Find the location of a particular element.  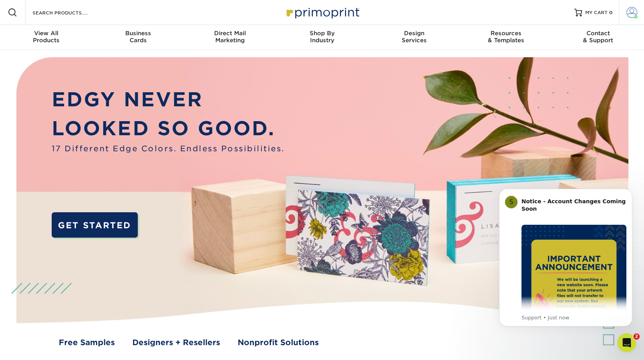

div: message notification from Support, Just now. Notice - Account Changes Coming Soon ​ Past Order Fi... is located at coordinates (78, 81).